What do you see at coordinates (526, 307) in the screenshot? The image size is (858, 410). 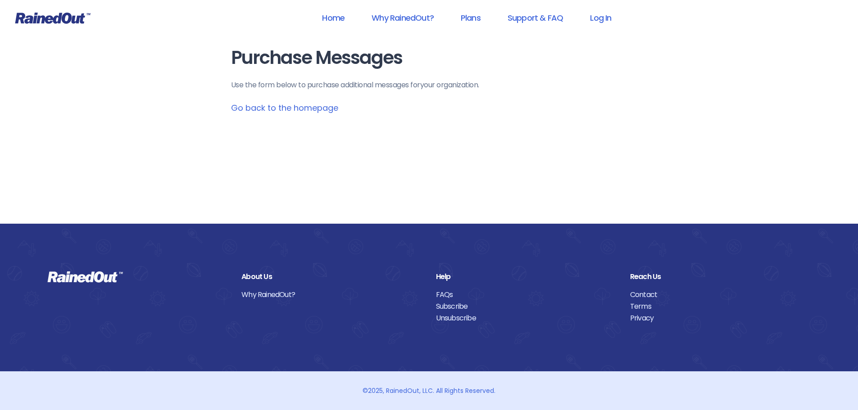 I see `a: Subscribe` at bounding box center [526, 307].